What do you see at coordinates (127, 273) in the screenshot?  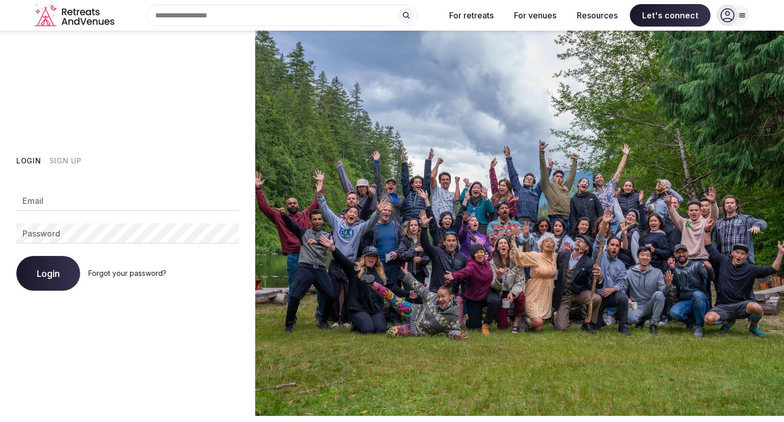 I see `a: Forgot your password?` at bounding box center [127, 273].